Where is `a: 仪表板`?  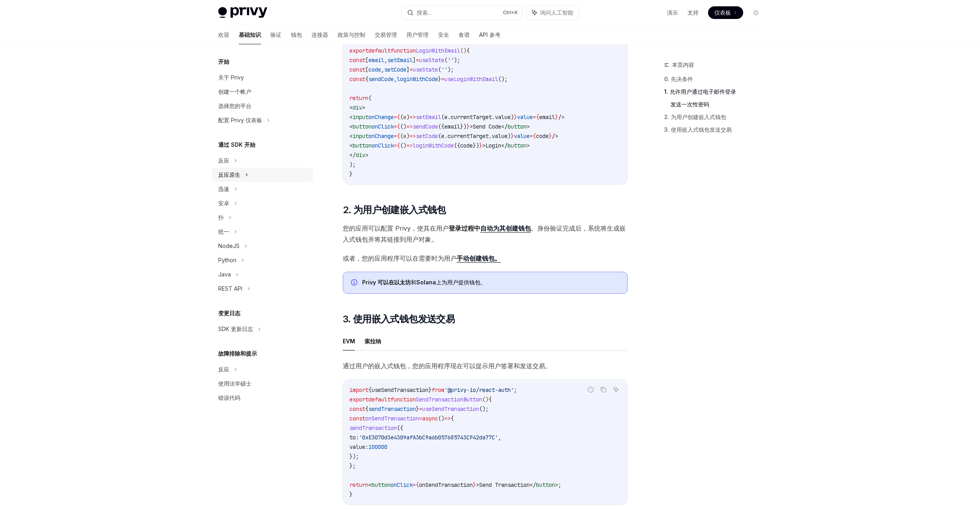
a: 仪表板 is located at coordinates (726, 13).